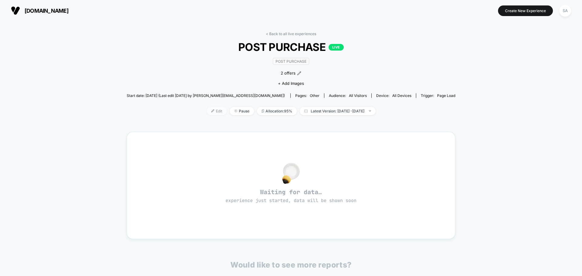  I want to click on span: Pause, so click(242, 111).